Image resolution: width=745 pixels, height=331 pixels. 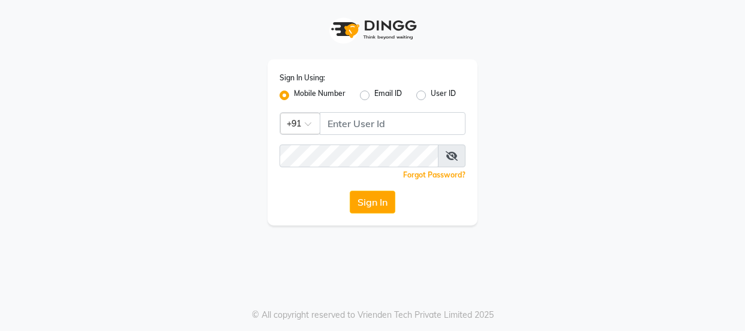 What do you see at coordinates (320, 95) in the screenshot?
I see `label: Mobile Number` at bounding box center [320, 95].